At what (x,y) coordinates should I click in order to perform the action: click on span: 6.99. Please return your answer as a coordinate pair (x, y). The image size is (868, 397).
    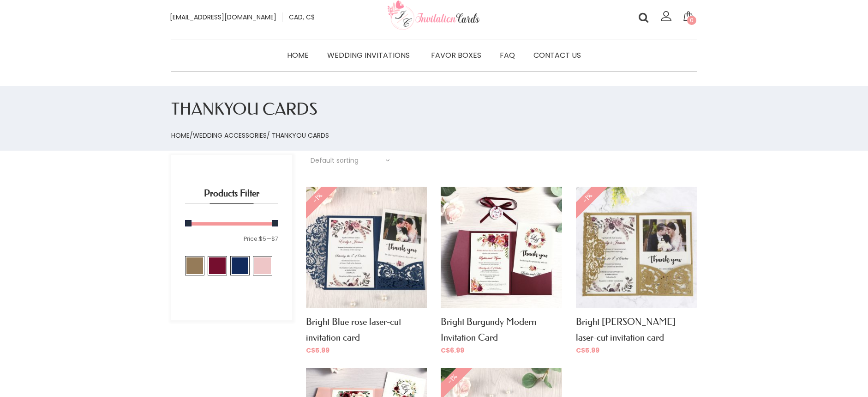
    Looking at the image, I should click on (452, 350).